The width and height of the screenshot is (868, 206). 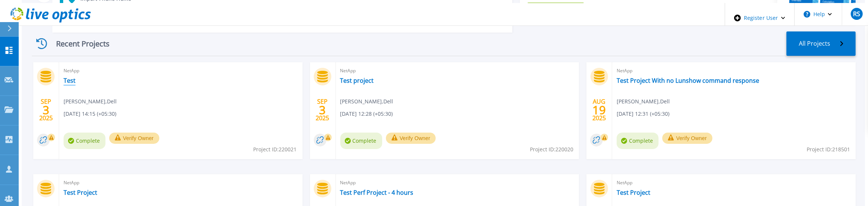 What do you see at coordinates (551, 150) in the screenshot?
I see `span: Project ID: 220020` at bounding box center [551, 150].